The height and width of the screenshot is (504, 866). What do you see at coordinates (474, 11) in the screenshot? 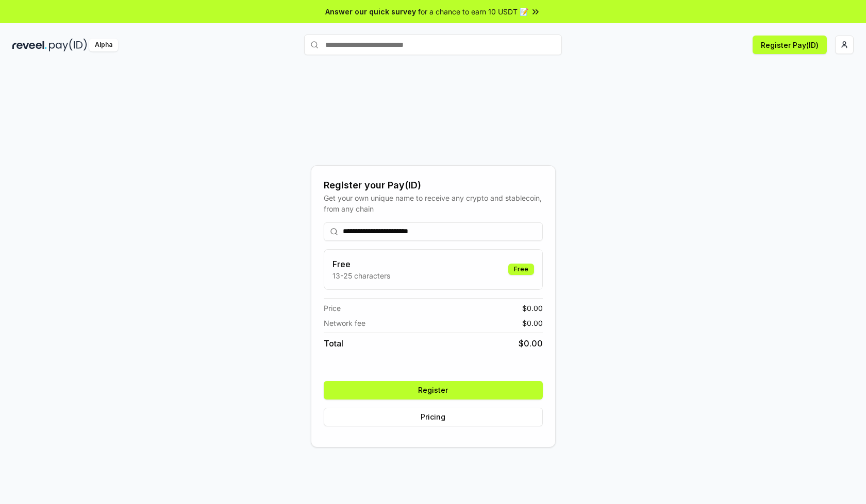
I see `span: for a chance to earn 10 USDT 📝` at bounding box center [474, 11].